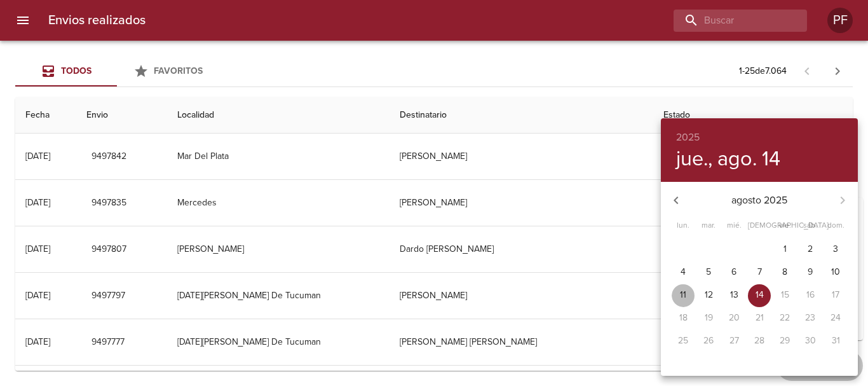  Describe the element at coordinates (734, 295) in the screenshot. I see `p: 13` at that location.